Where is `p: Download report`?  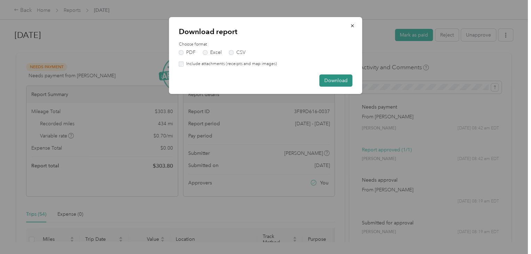
p: Download report is located at coordinates (266, 32).